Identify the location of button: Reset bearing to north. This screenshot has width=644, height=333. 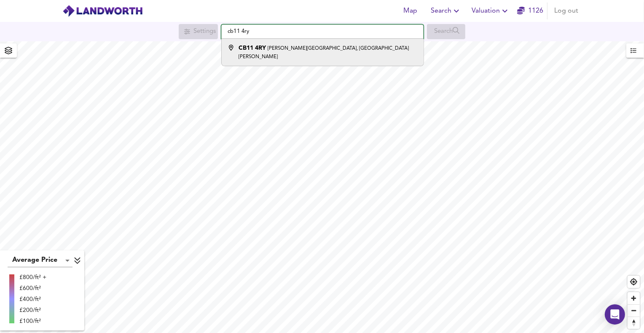
(633, 323).